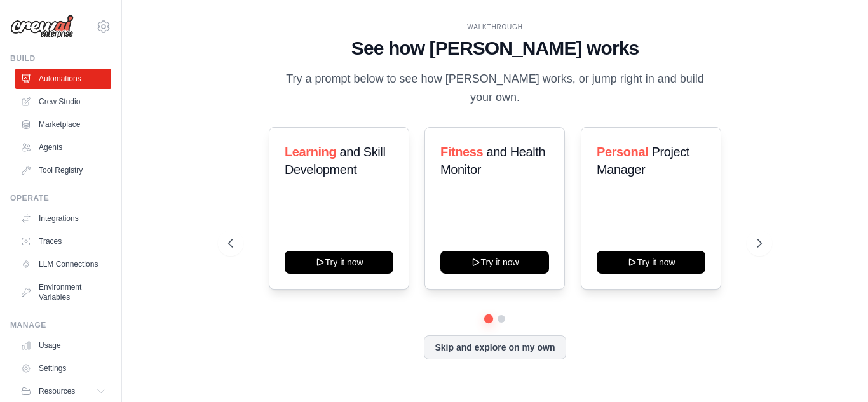  What do you see at coordinates (61, 325) in the screenshot?
I see `div: Manage` at bounding box center [61, 325].